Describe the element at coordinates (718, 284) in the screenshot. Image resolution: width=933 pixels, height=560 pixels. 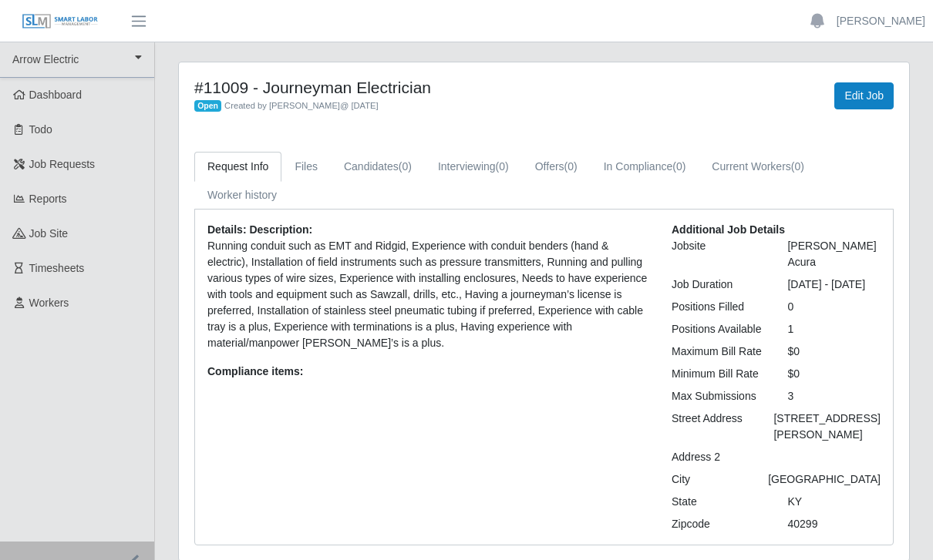
I see `div: Job Duration` at that location.